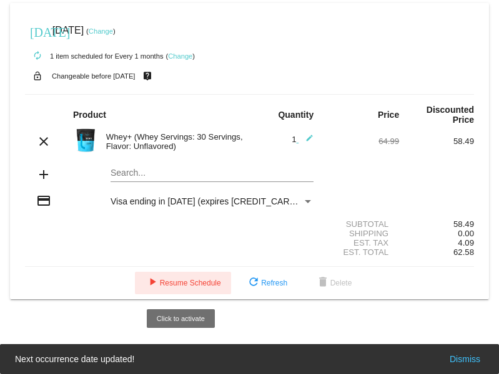 This screenshot has width=499, height=374. I want to click on simple-snack-bar: Next occurrence date updated!, so click(249, 359).